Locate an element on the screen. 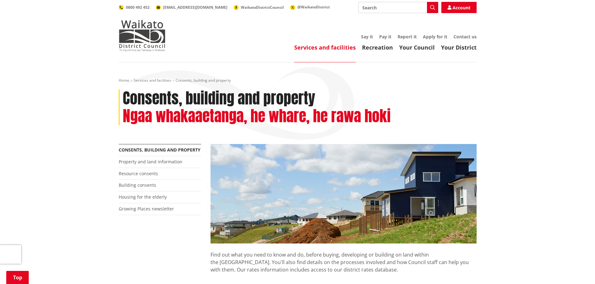 The width and height of the screenshot is (595, 284). a: Property and land information is located at coordinates (150, 162).